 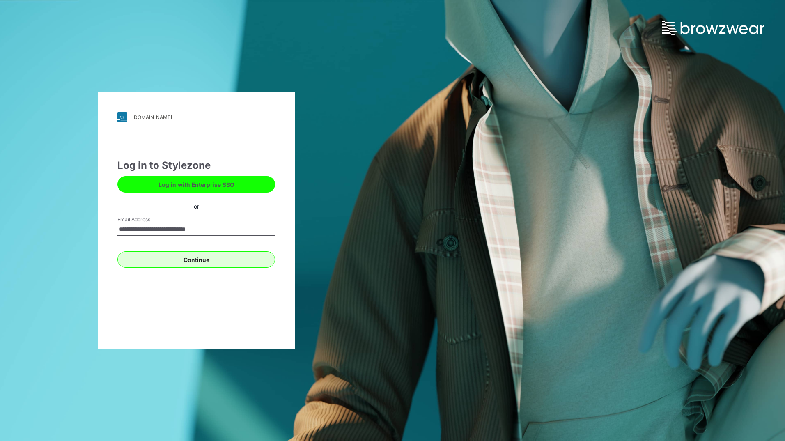 What do you see at coordinates (196, 260) in the screenshot?
I see `button: Continue` at bounding box center [196, 260].